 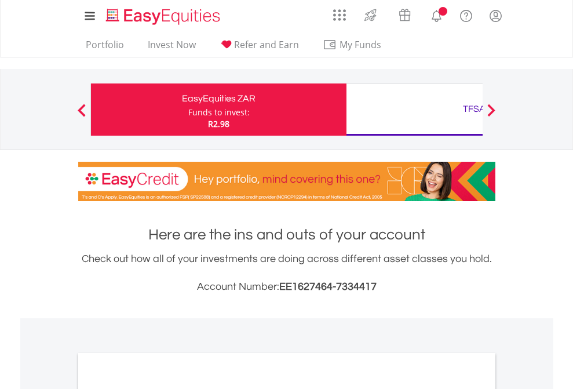 I want to click on a: Refer and Earn, so click(x=259, y=47).